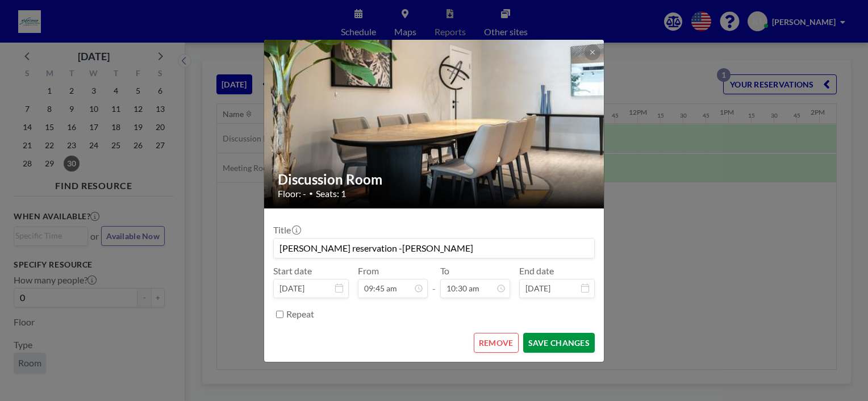 The width and height of the screenshot is (868, 401). What do you see at coordinates (434, 248) in the screenshot?
I see `input: (No title)` at bounding box center [434, 248].